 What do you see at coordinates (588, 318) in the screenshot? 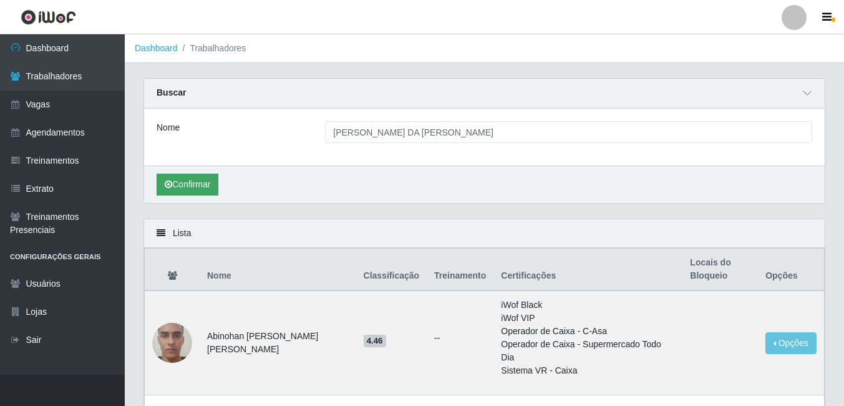
I see `li: iWof VIP` at bounding box center [588, 318].